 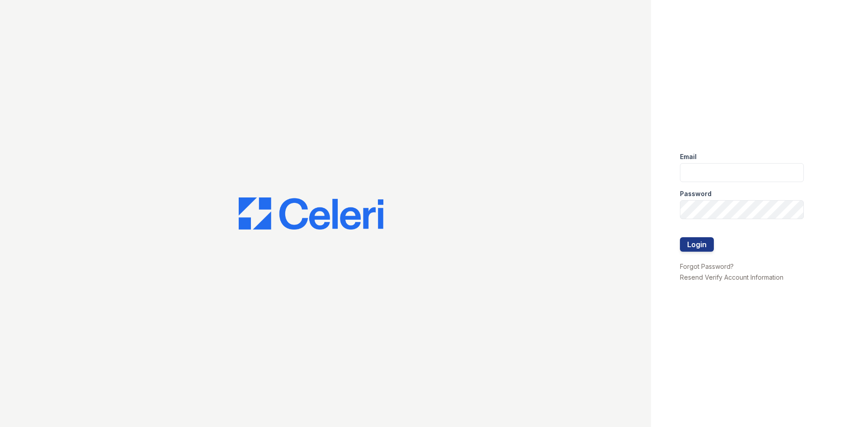 I want to click on label: Email, so click(x=688, y=157).